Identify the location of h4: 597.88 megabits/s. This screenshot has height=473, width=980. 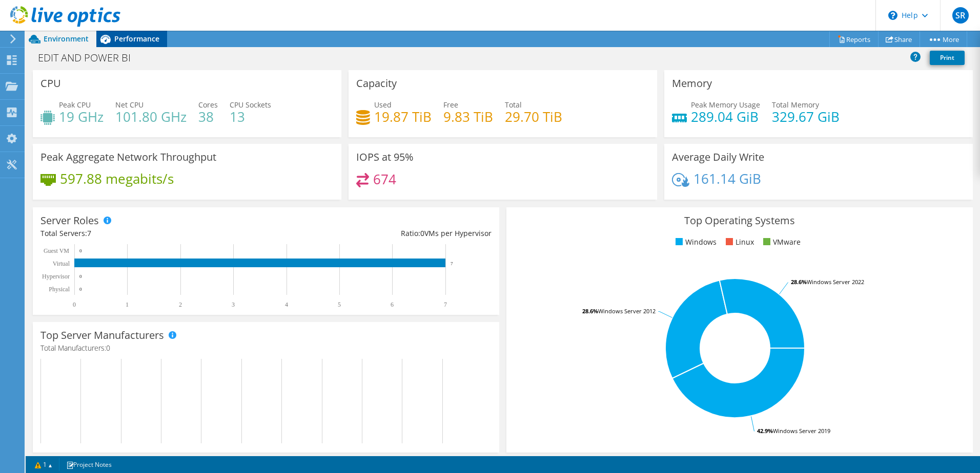
(117, 179).